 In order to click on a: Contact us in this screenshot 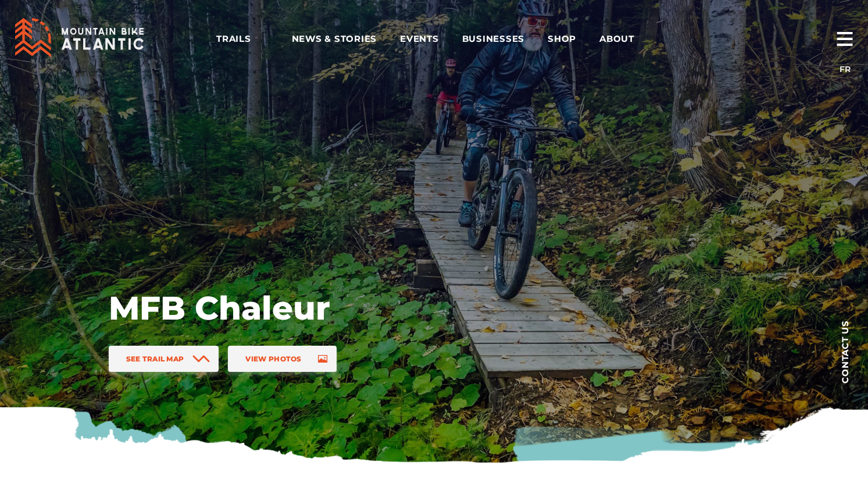, I will do `click(844, 352)`.